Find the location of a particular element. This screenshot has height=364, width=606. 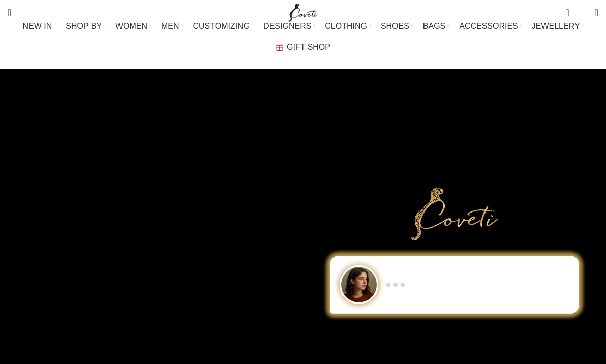

a: DESIGNERS is located at coordinates (289, 26).